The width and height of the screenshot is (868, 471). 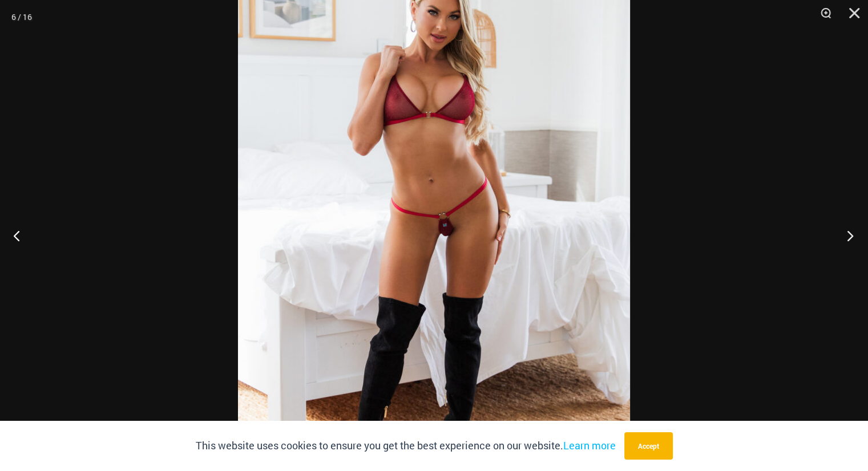 I want to click on a: Learn more, so click(x=589, y=446).